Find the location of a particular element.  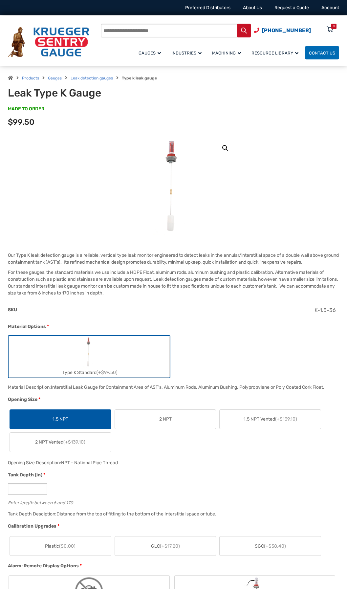

span: Contact Us is located at coordinates (322, 53).